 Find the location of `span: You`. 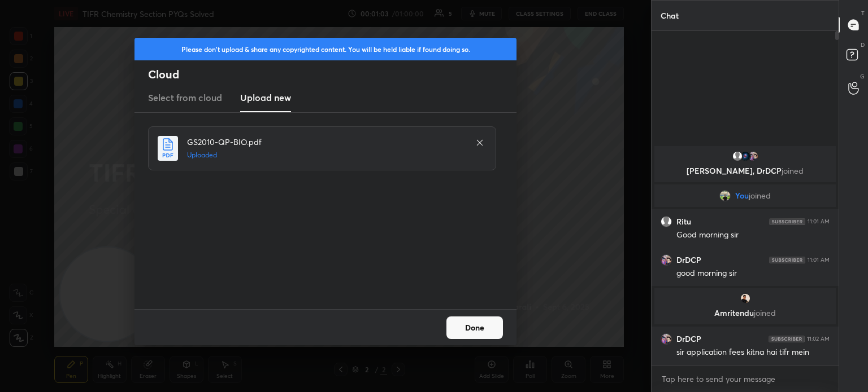

span: You is located at coordinates (742, 196).